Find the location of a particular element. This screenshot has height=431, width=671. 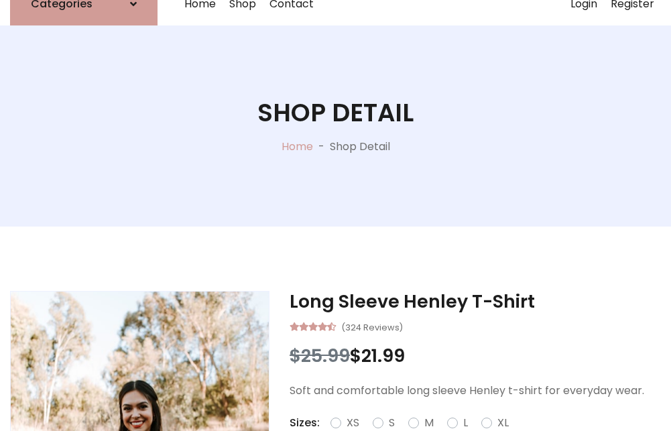

small: (324 Reviews) is located at coordinates (372, 326).